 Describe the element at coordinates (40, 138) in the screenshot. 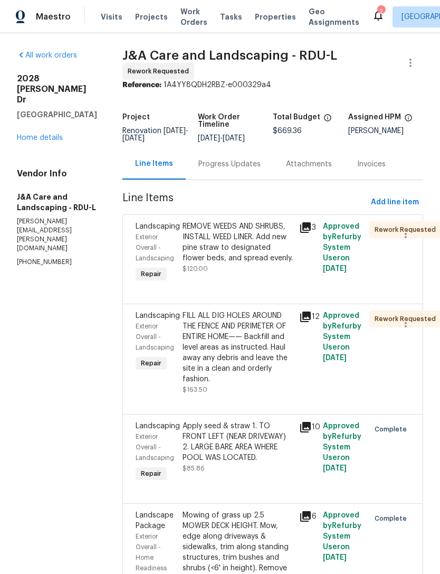

I see `a: Home details` at that location.